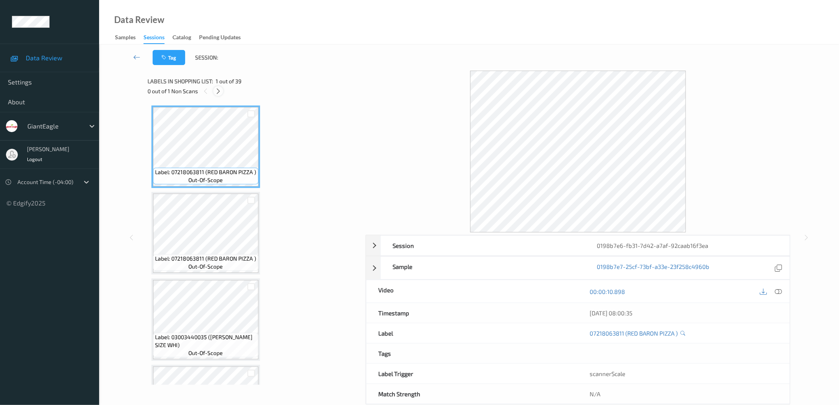 Image resolution: width=839 pixels, height=405 pixels. I want to click on div: Session, so click(483, 245).